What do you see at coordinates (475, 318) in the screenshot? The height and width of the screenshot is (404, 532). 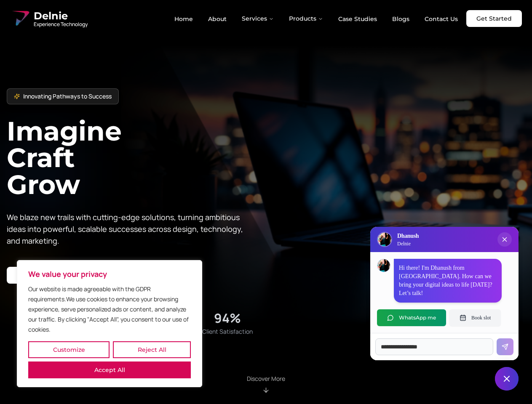 I see `button: Book slot` at bounding box center [475, 318].